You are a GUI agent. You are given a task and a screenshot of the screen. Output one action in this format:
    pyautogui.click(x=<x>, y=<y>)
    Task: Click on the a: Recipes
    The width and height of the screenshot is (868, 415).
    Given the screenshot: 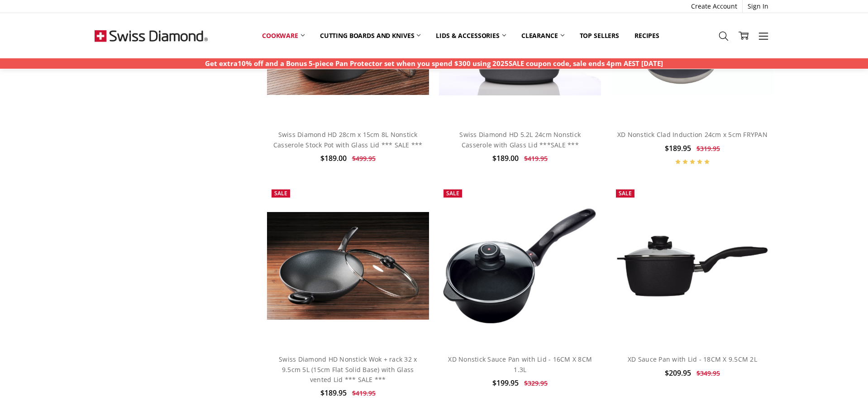 What is the action you would take?
    pyautogui.click(x=647, y=36)
    